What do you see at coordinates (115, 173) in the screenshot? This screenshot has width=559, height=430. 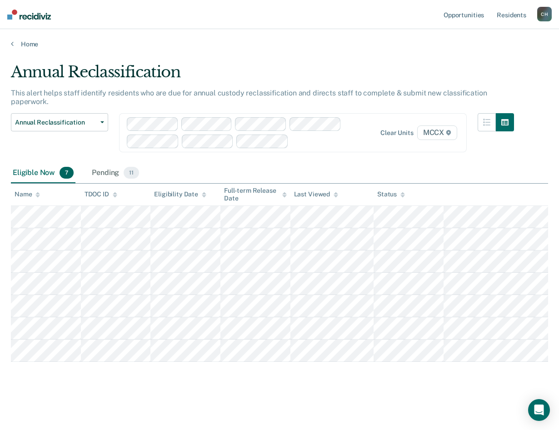 I see `div: Pending11` at bounding box center [115, 173].